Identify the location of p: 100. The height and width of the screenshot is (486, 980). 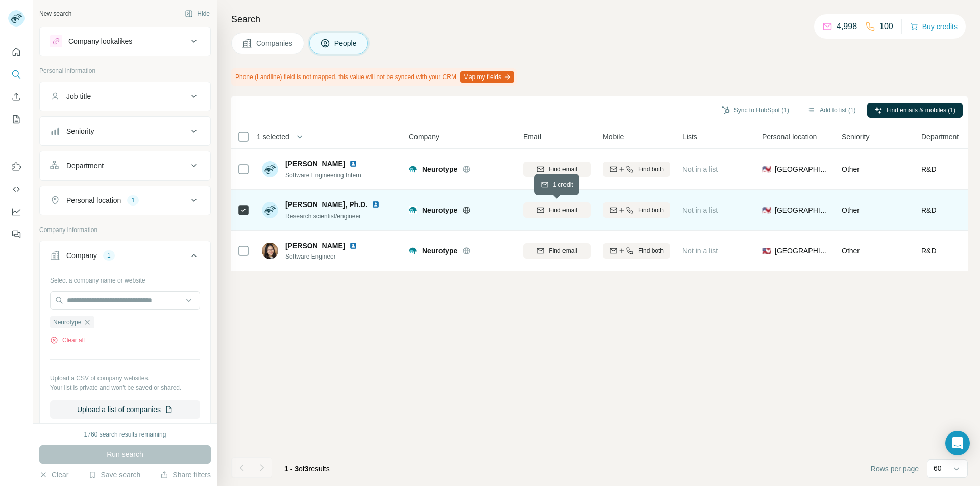
(886, 27).